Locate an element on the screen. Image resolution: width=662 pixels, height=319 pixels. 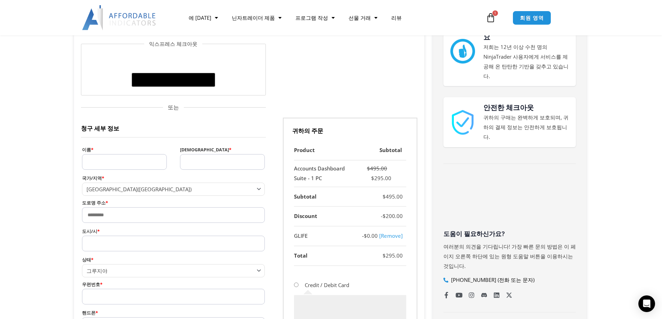
span: 미국(US) is located at coordinates (170, 189).